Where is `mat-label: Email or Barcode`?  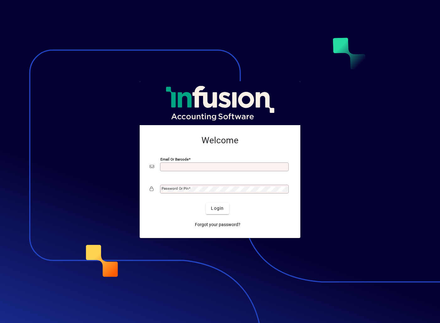 mat-label: Email or Barcode is located at coordinates (174, 159).